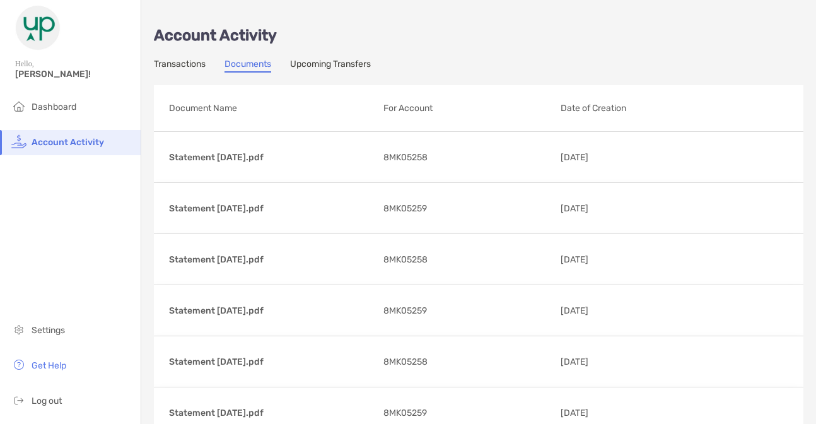 This screenshot has width=816, height=424. What do you see at coordinates (271, 108) in the screenshot?
I see `p: Document Name` at bounding box center [271, 108].